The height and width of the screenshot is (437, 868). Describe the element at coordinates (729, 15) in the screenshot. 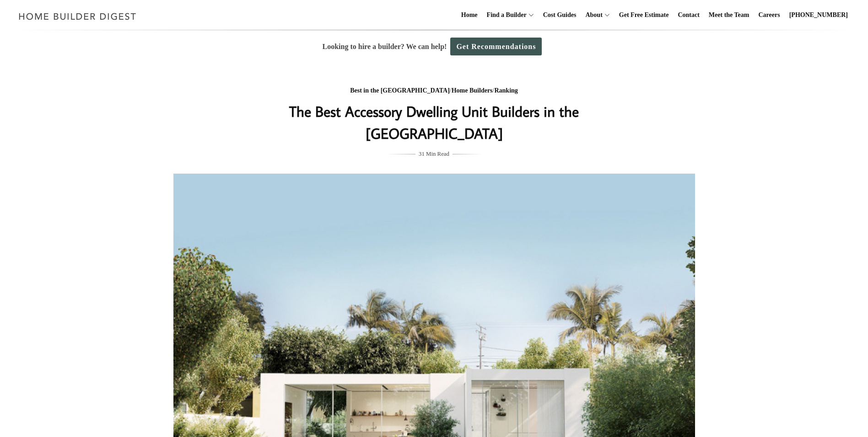

I see `a: Meet the Team` at that location.